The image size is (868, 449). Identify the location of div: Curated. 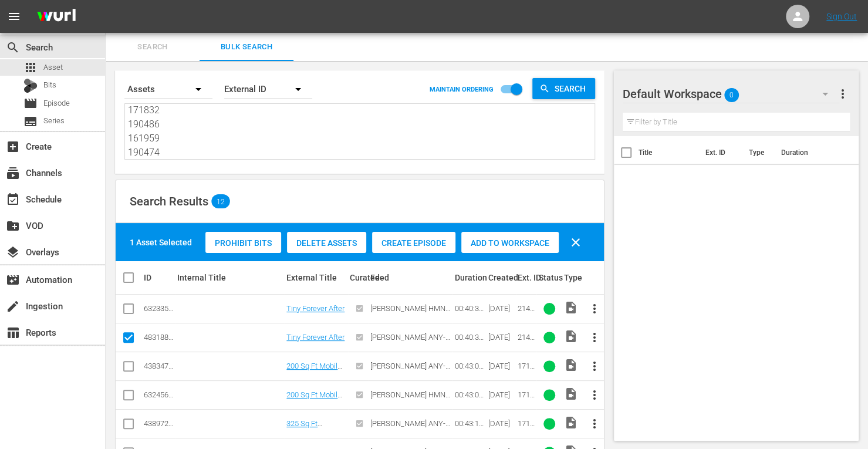
(358, 278).